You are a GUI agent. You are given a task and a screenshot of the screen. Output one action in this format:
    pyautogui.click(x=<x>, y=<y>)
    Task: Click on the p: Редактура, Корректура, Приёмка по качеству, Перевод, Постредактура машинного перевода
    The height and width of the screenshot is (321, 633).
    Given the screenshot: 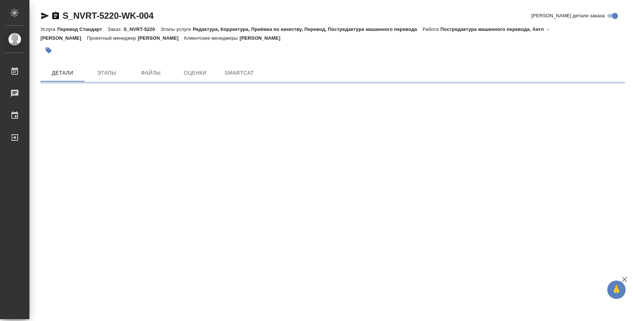 What is the action you would take?
    pyautogui.click(x=308, y=29)
    